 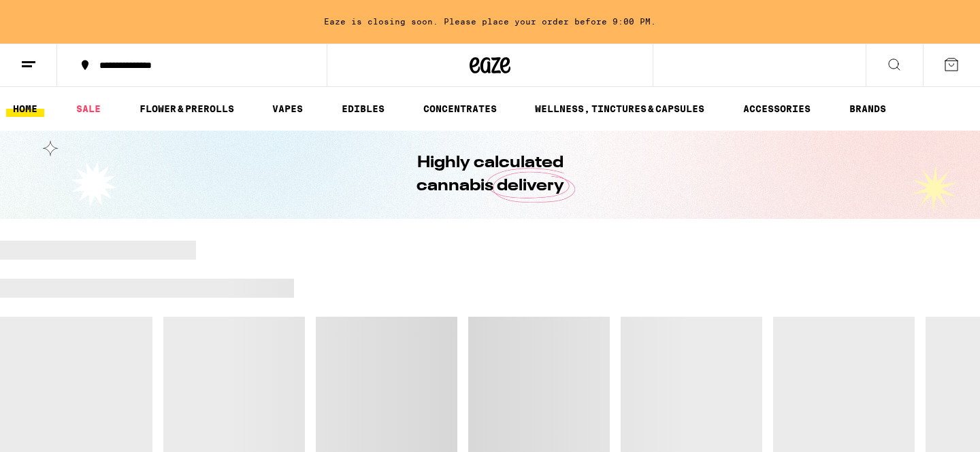 I want to click on a: EDIBLES, so click(x=363, y=109).